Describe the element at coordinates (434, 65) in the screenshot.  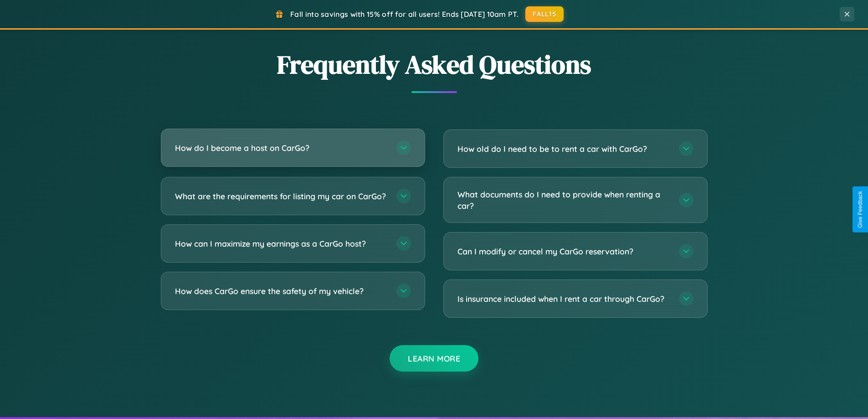
I see `h2: Frequently Asked Questions` at that location.